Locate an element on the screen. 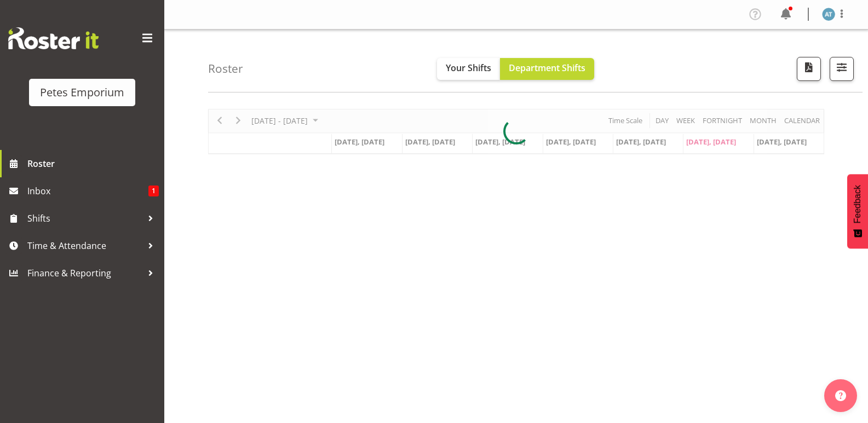 The height and width of the screenshot is (423, 868). h4: Roster is located at coordinates (226, 69).